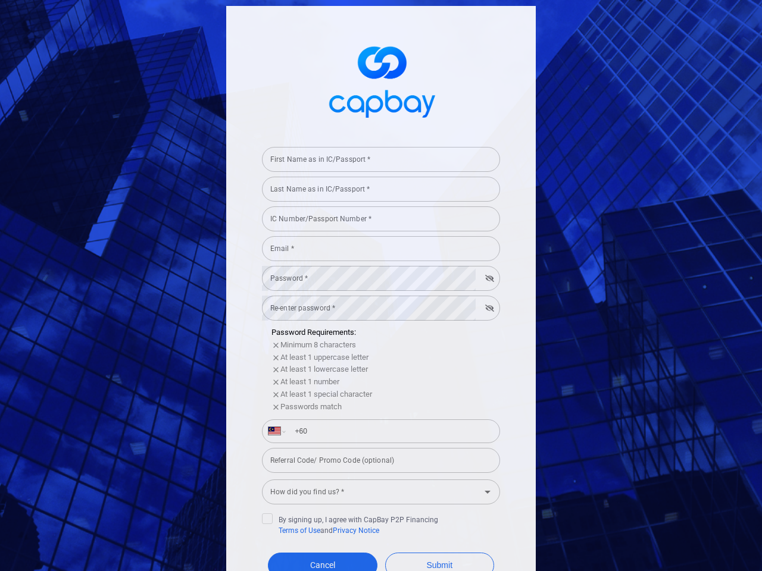  What do you see at coordinates (324, 357) in the screenshot?
I see `span: At least 1 uppercase letter` at bounding box center [324, 357].